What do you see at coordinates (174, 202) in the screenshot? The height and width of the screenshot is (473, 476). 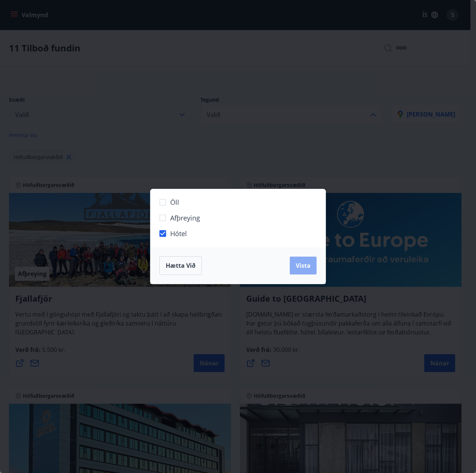 I see `span: Öll` at bounding box center [174, 202].